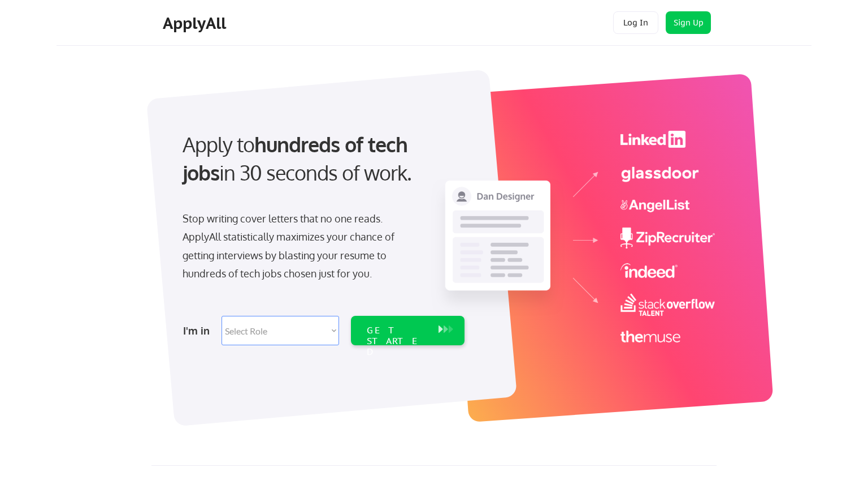 This screenshot has width=868, height=480. What do you see at coordinates (297, 158) in the screenshot?
I see `strong: hundreds of tech jobs` at bounding box center [297, 158].